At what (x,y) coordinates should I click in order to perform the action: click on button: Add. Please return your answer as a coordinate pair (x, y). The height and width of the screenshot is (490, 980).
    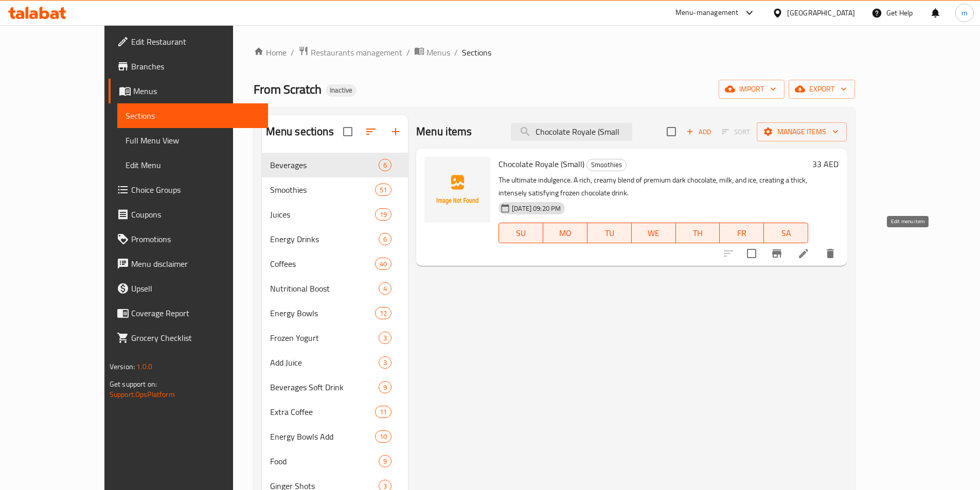
    Looking at the image, I should click on (699, 132).